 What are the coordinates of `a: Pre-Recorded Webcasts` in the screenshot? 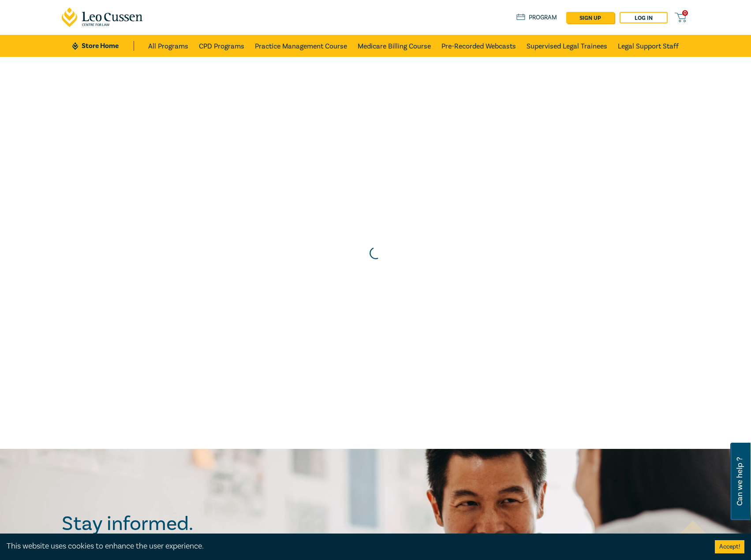 It's located at (478, 46).